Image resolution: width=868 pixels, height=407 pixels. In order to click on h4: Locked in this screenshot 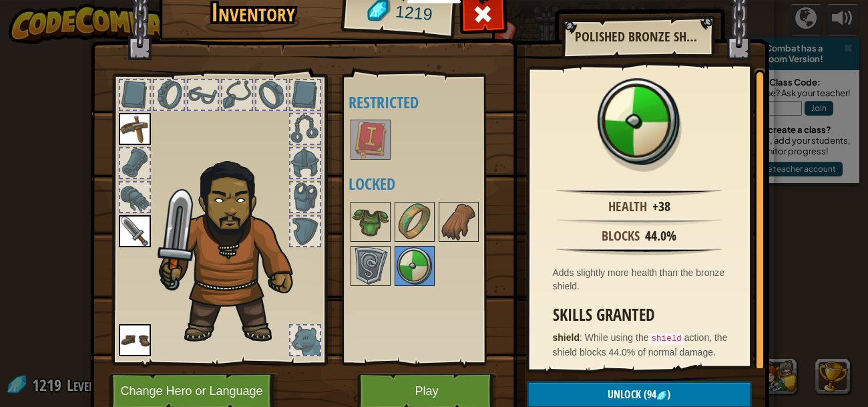, I will do `click(427, 183)`.